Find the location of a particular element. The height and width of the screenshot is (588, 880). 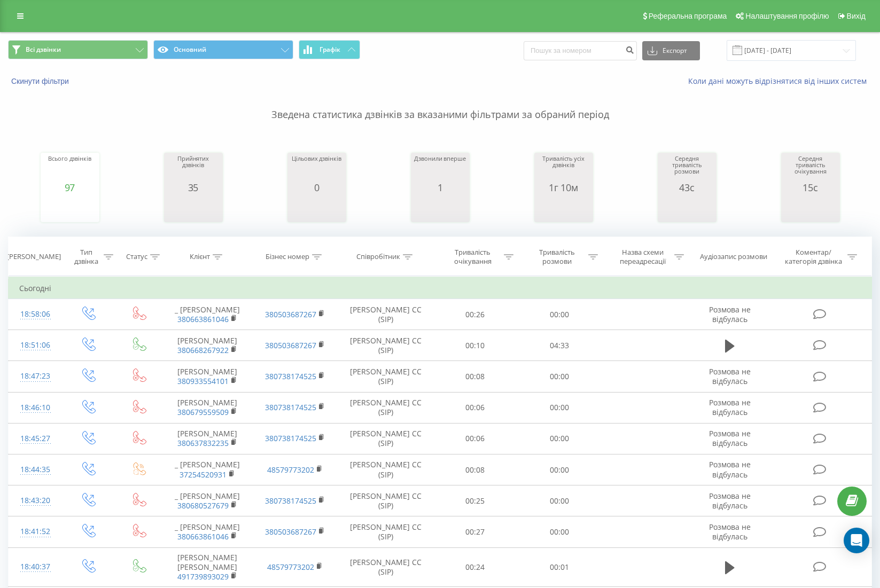

div: Цільових дзвінків is located at coordinates (316, 169).